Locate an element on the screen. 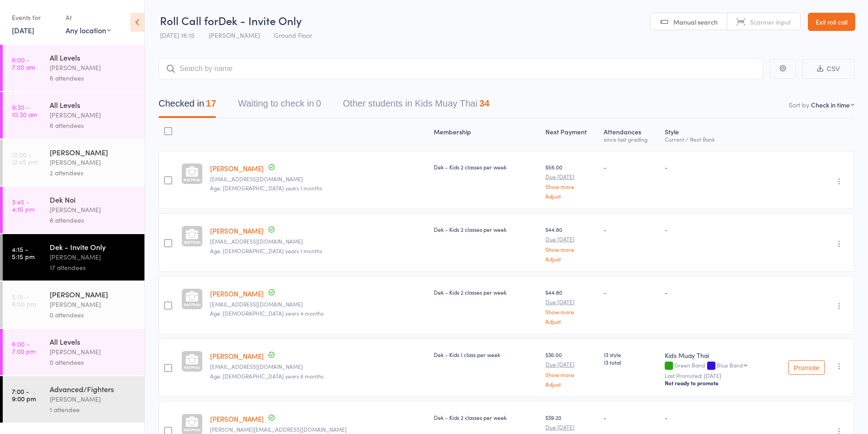 This screenshot has width=868, height=434. span: Dek - Invite Only is located at coordinates (260, 20).